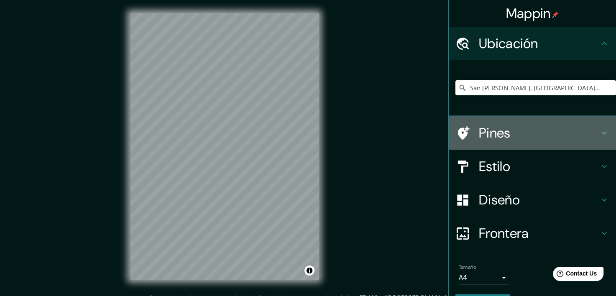 The height and width of the screenshot is (296, 616). What do you see at coordinates (535, 88) in the screenshot?
I see `input: Elige tu ciudad o área` at bounding box center [535, 88].